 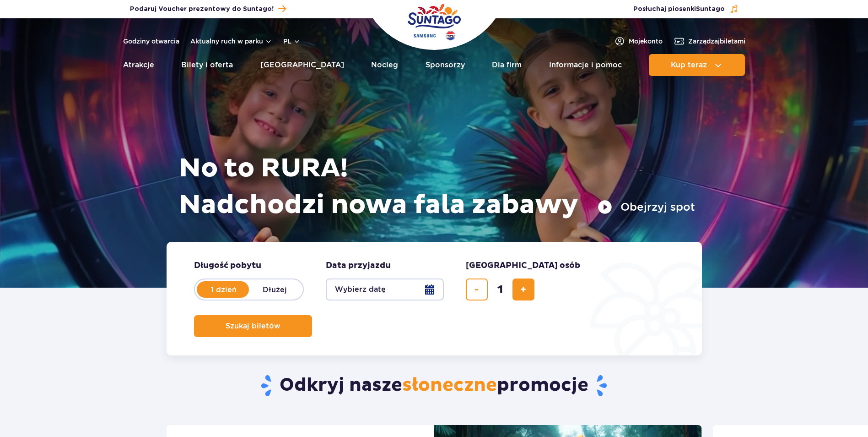 I want to click on span: Data przyjazdu, so click(x=359, y=266).